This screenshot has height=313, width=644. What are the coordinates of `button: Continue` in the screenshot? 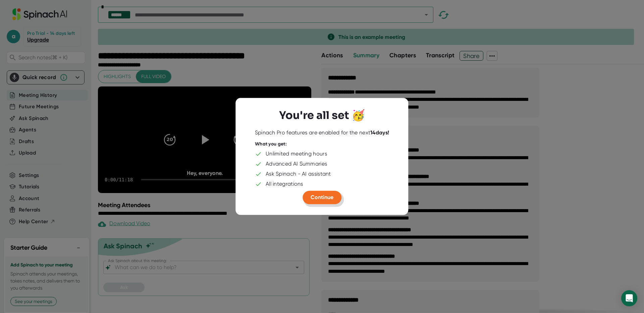 It's located at (322, 197).